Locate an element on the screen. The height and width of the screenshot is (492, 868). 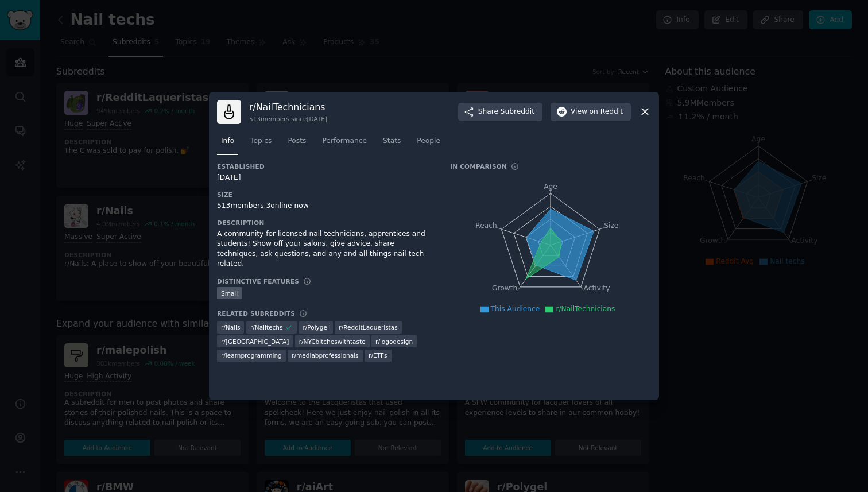
h3: Related Subreddits is located at coordinates (256, 313).